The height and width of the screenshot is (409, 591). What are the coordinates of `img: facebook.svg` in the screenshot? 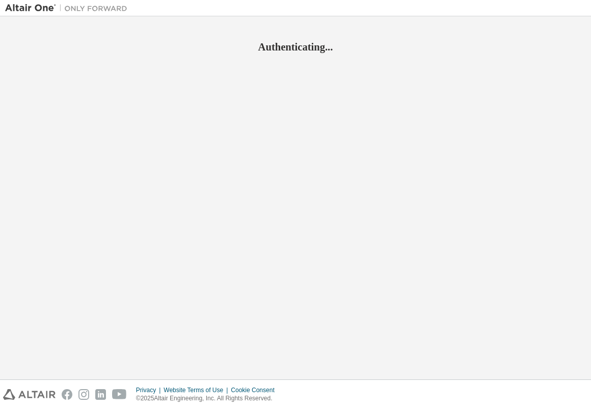 It's located at (67, 394).